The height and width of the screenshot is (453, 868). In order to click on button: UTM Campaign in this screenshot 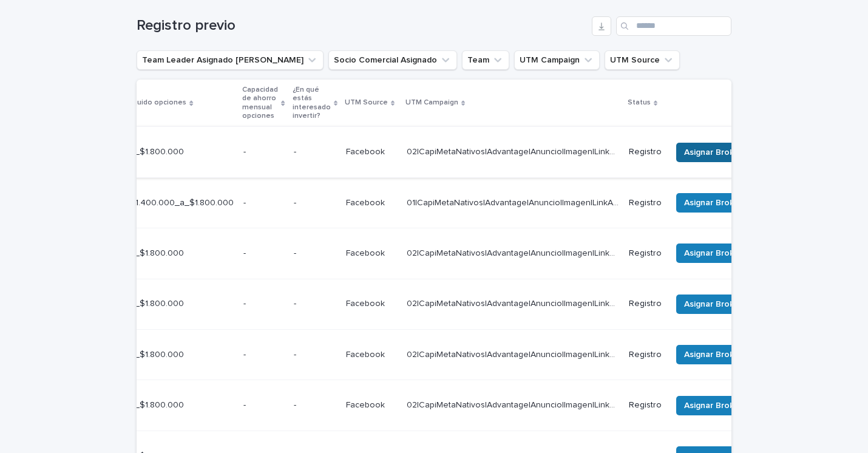, I will do `click(556, 60)`.